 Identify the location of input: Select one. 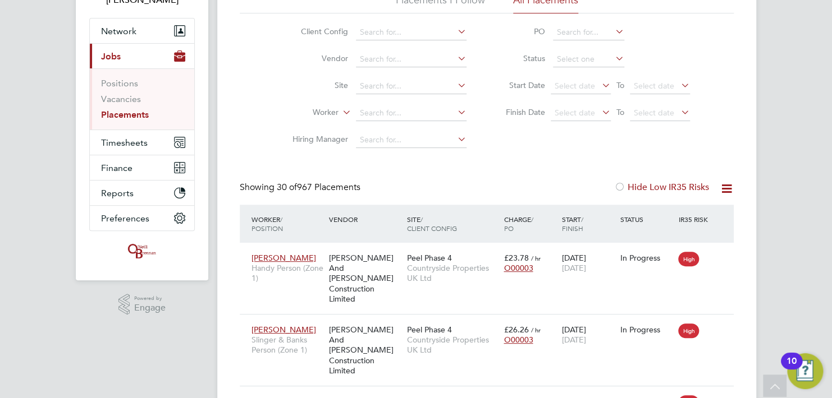
(588, 59).